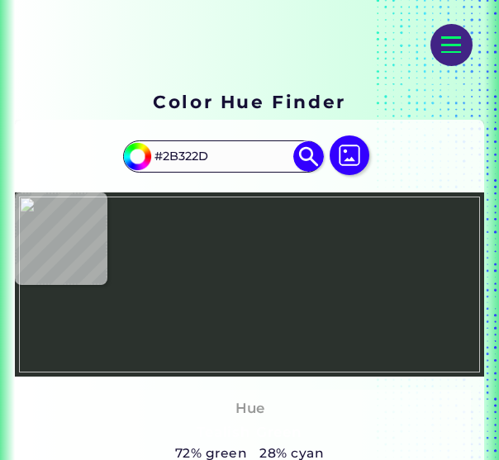  Describe the element at coordinates (223, 156) in the screenshot. I see `input: type color..` at that location.